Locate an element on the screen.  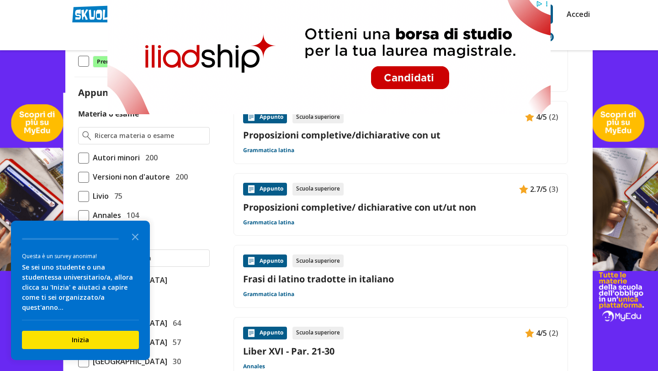
span: Autori minori is located at coordinates (114, 158).